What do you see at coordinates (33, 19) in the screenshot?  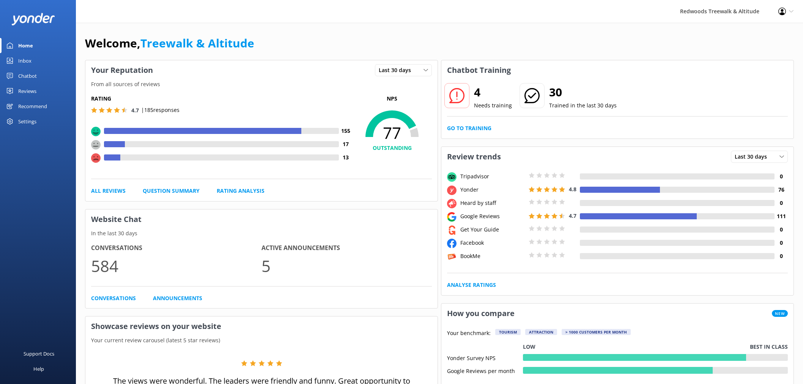 I see `img: yonder-white-logo.png` at bounding box center [33, 19].